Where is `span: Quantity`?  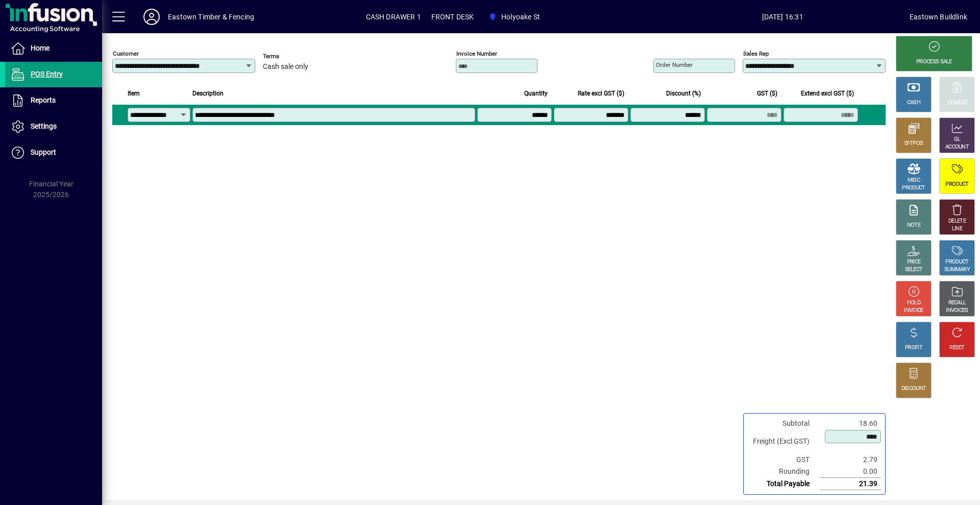 span: Quantity is located at coordinates (536, 94).